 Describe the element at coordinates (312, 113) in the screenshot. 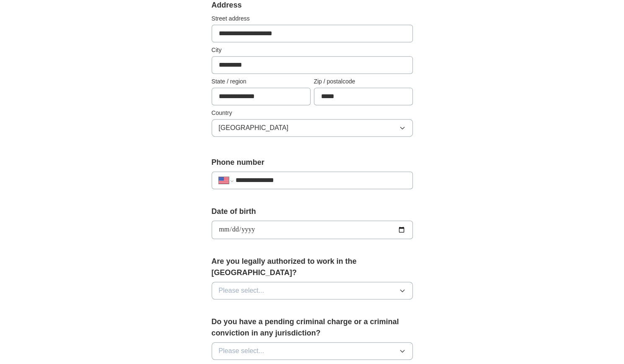

I see `label: Country` at that location.